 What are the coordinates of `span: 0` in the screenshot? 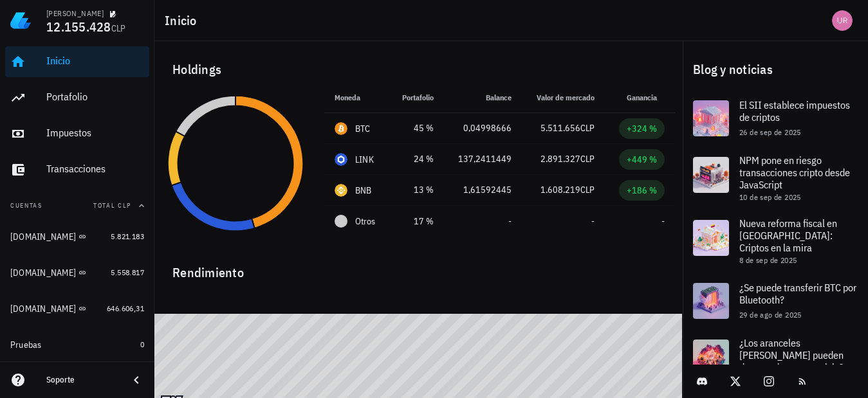 It's located at (142, 344).